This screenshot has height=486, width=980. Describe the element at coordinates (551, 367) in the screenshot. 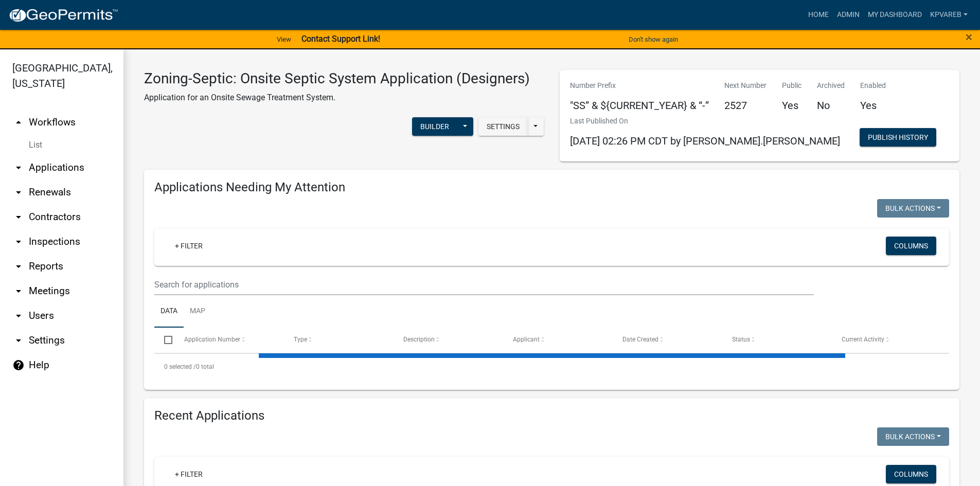

I see `div: 0 total` at that location.